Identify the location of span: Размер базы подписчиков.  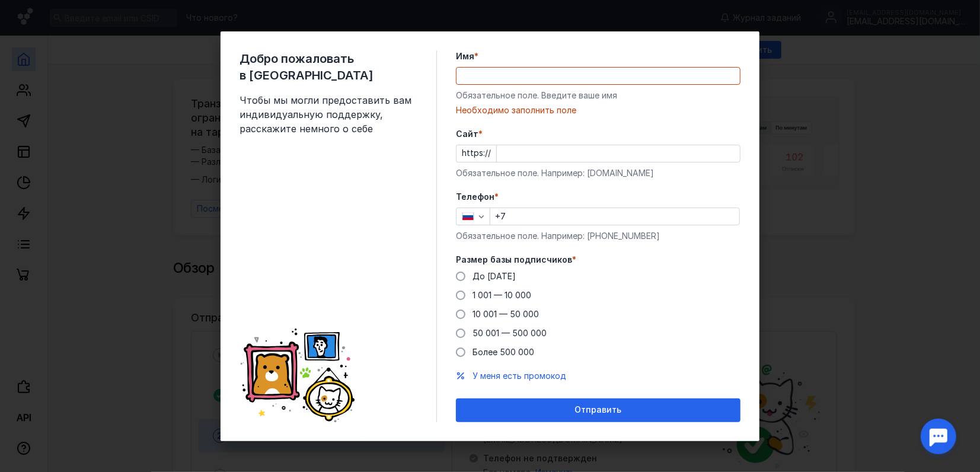
(514, 260).